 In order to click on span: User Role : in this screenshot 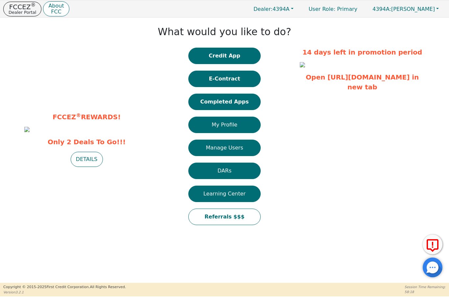, I will do `click(322, 9)`.